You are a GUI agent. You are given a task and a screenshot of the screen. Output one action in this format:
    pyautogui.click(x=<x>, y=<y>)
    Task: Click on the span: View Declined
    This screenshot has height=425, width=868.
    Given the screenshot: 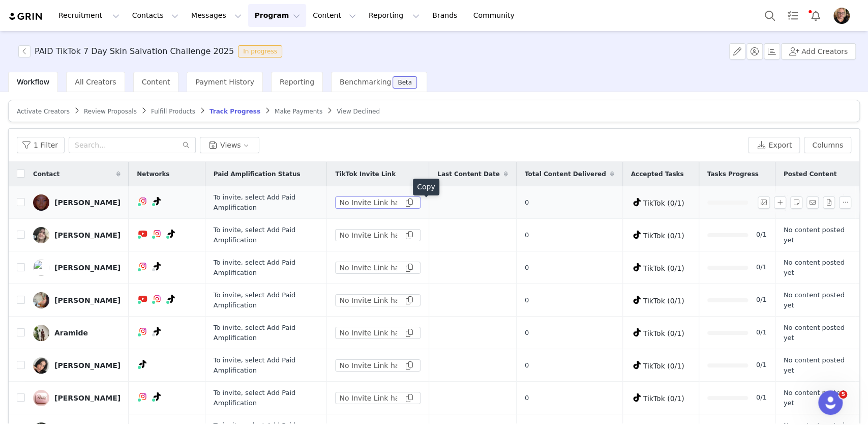 What is the action you would take?
    pyautogui.click(x=358, y=112)
    